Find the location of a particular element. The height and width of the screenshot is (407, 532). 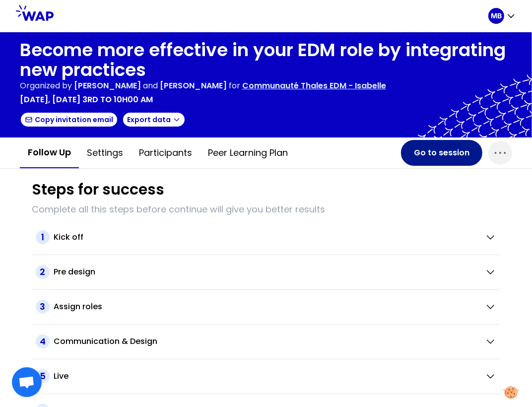

button: 2Pre design is located at coordinates (266, 272).